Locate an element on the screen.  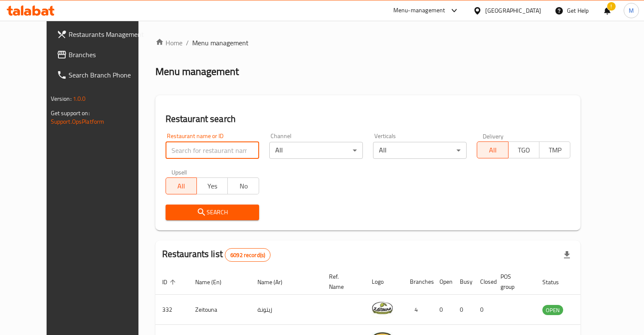
span: Restaurants Management is located at coordinates (108, 34).